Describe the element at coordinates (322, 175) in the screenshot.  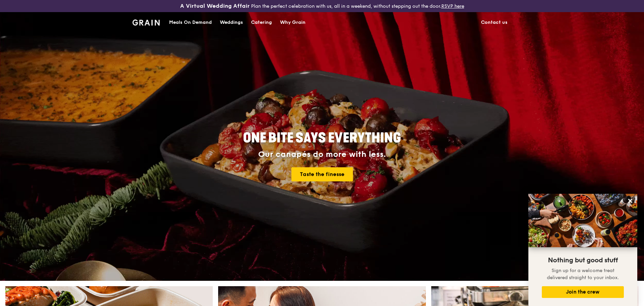
I see `a: Taste the finesse` at that location.